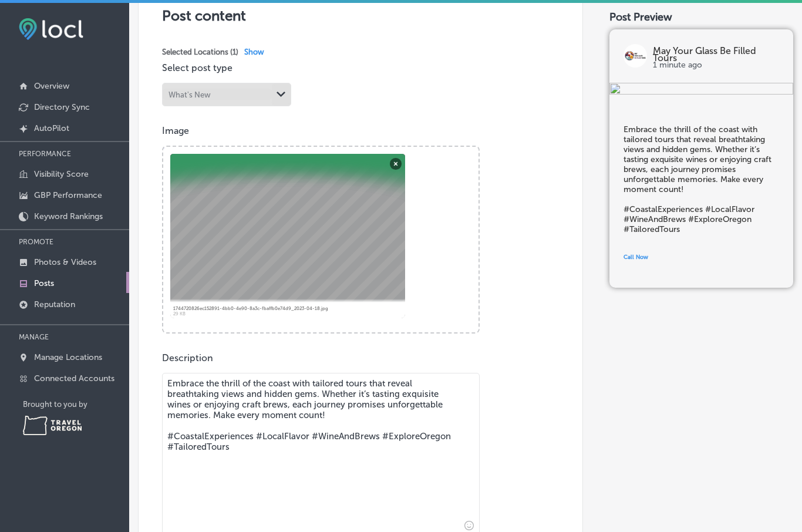 The width and height of the screenshot is (802, 532). I want to click on p: Keyword Rankings, so click(68, 216).